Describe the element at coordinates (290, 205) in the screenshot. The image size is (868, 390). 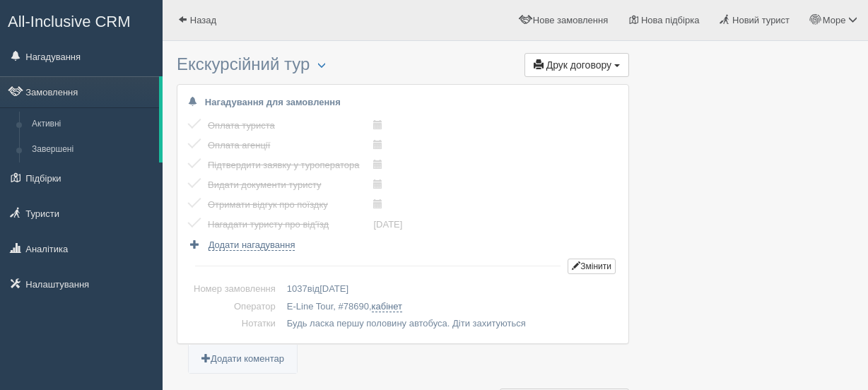
I see `td: Отримати відгук про поїздку` at that location.